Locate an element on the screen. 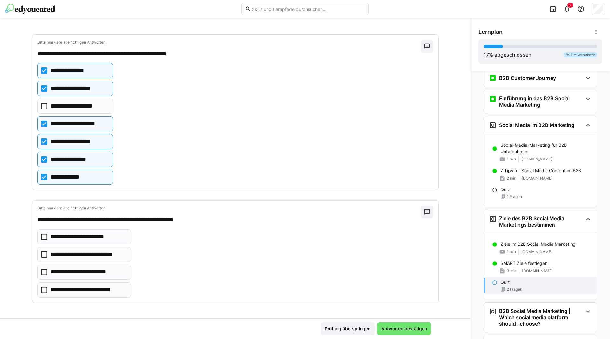  p: Social-Media-Marketing für B2B Unternehmen is located at coordinates (546, 148).